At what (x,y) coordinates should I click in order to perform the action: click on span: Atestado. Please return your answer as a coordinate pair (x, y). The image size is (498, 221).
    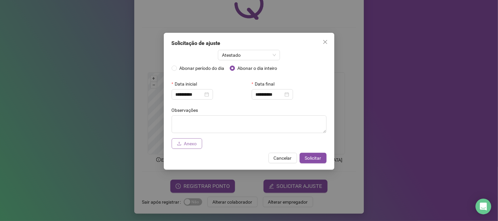
    Looking at the image, I should click on (249, 55).